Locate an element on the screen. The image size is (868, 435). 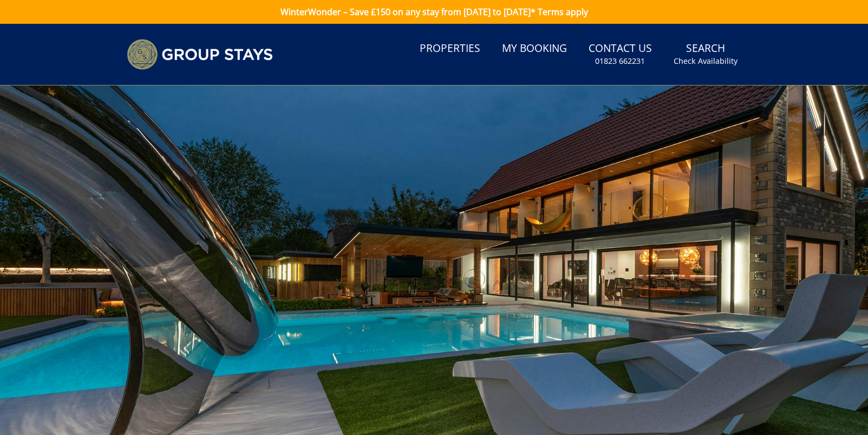
small: Check Availability is located at coordinates (706, 62).